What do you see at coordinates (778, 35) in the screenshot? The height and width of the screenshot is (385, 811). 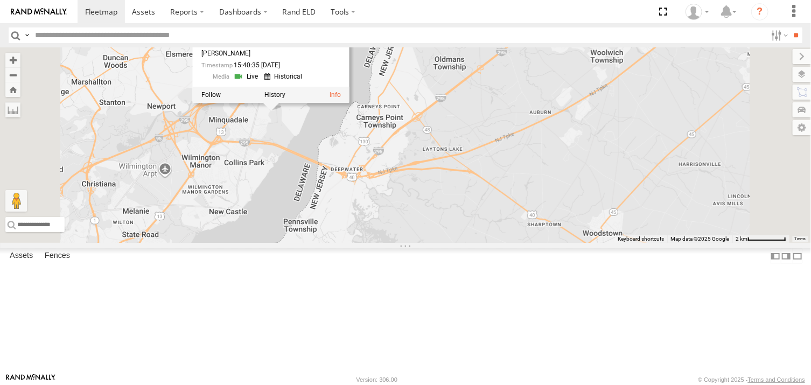 I see `label: Search Filter Options` at bounding box center [778, 35].